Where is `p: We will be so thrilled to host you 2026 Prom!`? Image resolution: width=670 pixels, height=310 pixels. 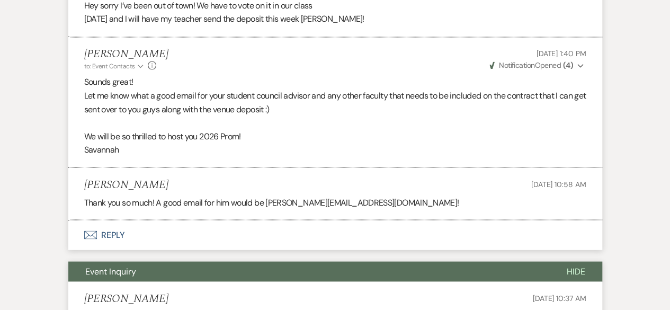 p: We will be so thrilled to host you 2026 Prom! is located at coordinates (335, 136).